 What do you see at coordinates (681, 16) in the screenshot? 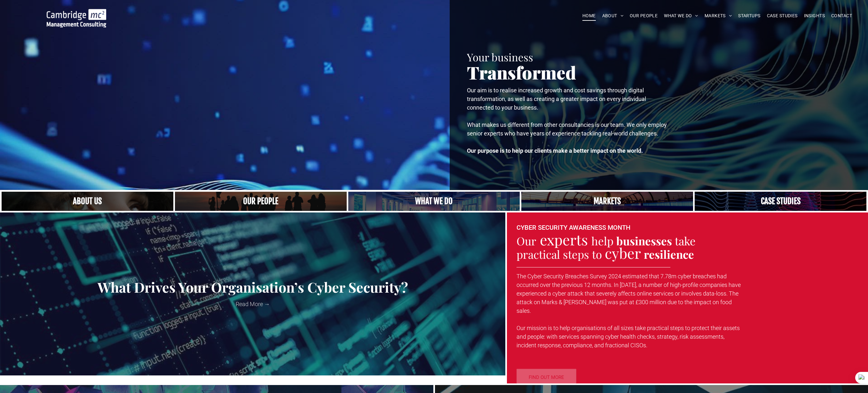
I see `a: WHAT WE DO` at bounding box center [681, 16].